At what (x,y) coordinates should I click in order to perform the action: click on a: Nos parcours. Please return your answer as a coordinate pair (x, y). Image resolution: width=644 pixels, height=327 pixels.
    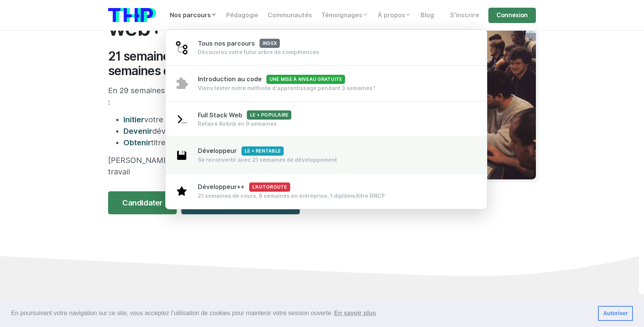
    Looking at the image, I should click on (193, 15).